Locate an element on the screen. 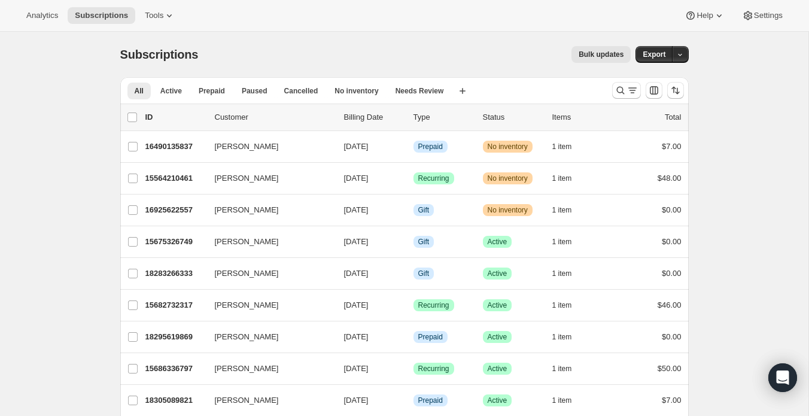 The image size is (809, 416). button: Export is located at coordinates (654, 54).